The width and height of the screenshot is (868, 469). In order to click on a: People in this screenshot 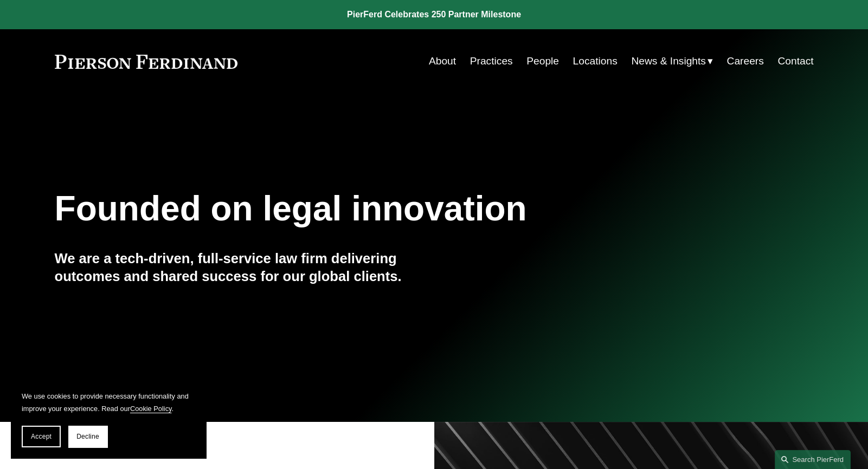, I will do `click(543, 62)`.